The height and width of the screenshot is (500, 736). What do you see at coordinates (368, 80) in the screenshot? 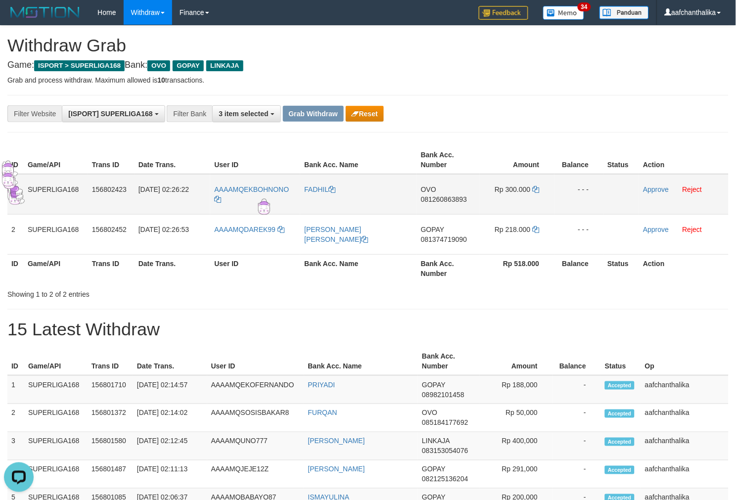
I see `p: Grab and process withdraw. Maximum allowed is transactions.` at bounding box center [368, 80].